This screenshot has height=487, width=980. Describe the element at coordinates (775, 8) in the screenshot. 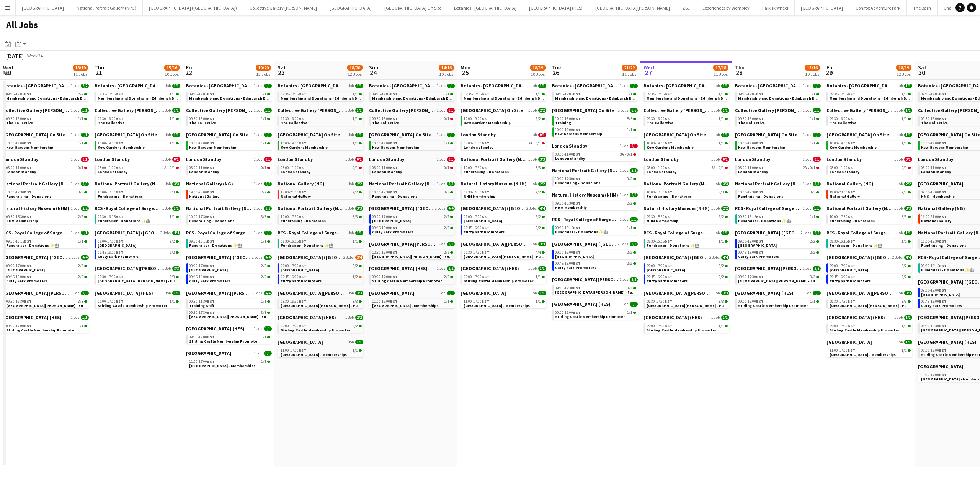

I see `button: Falkirk Wheel` at that location.